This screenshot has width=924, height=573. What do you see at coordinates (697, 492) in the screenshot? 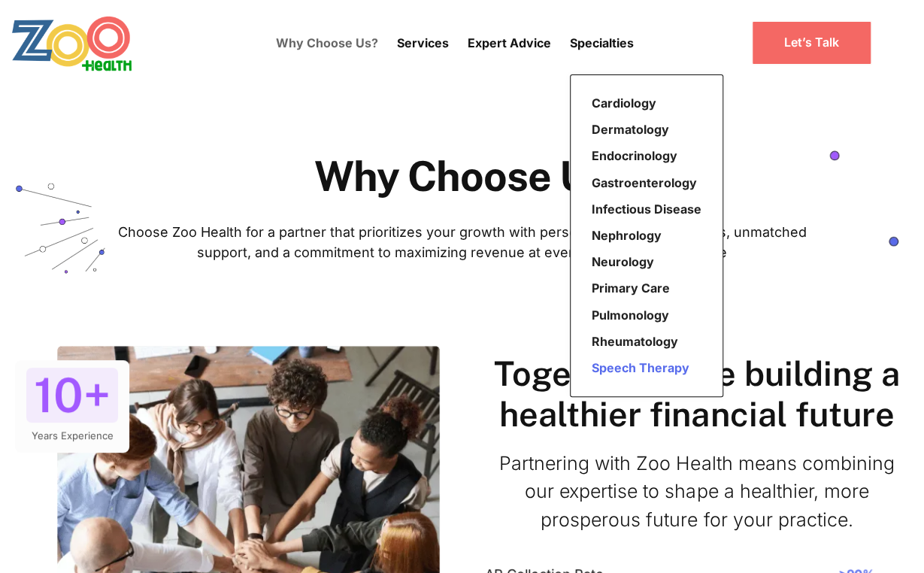
I see `p: Partnering with Zoo Health means combining our expertise to shape a healthier, more prosperous fu...` at bounding box center [697, 492].